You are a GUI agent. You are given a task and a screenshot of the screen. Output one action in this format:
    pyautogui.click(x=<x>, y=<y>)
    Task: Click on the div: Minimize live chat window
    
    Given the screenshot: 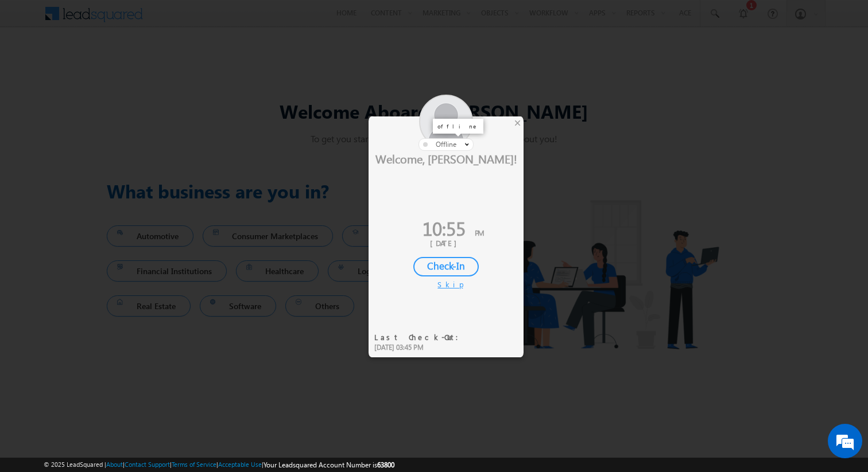 What is the action you would take?
    pyautogui.click(x=202, y=20)
    